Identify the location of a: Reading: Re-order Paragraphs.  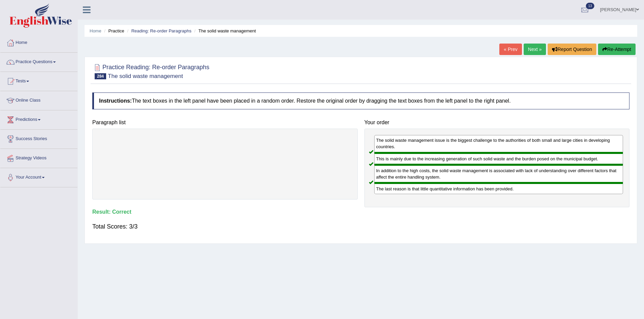
(161, 31).